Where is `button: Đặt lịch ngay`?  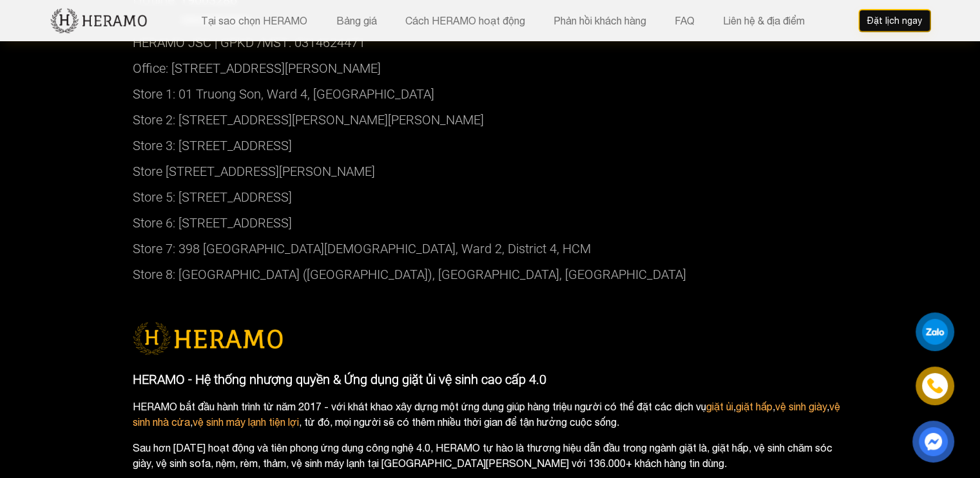
button: Đặt lịch ngay is located at coordinates (895, 20).